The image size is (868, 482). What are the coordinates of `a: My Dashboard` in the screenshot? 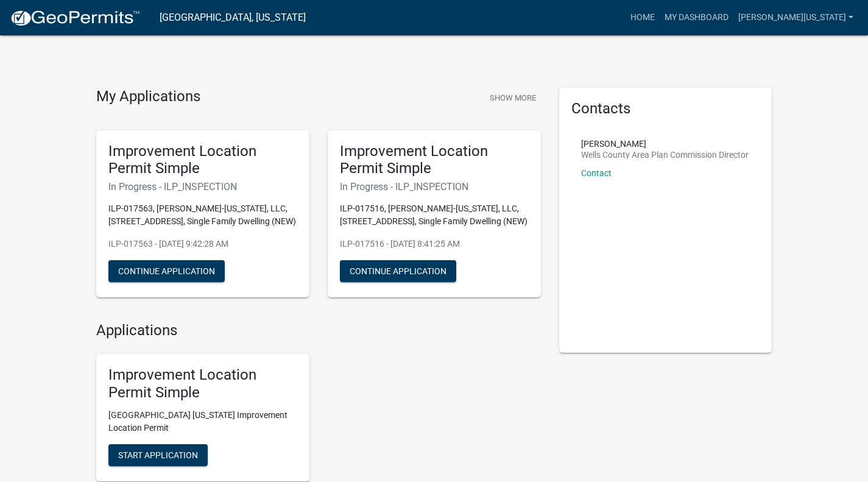 It's located at (696, 18).